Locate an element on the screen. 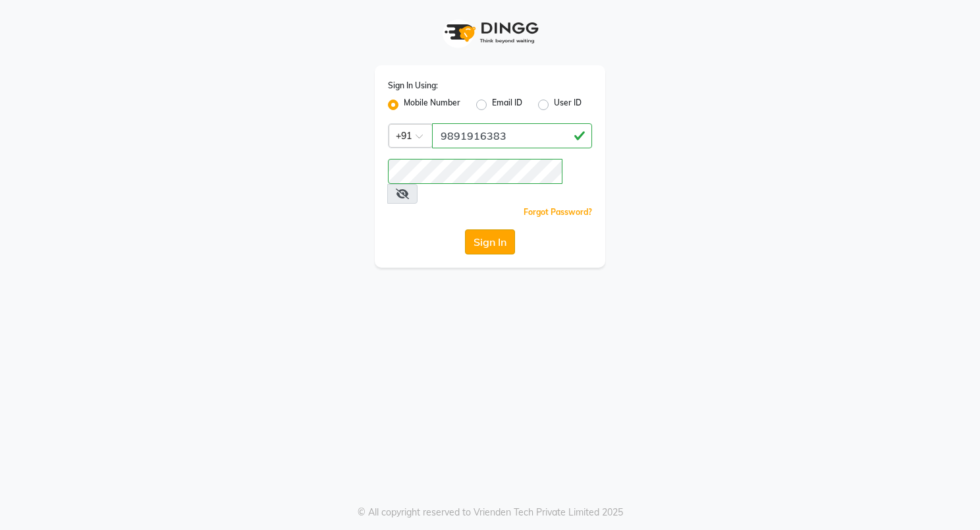 This screenshot has width=980, height=530. label: Email ID is located at coordinates (507, 105).